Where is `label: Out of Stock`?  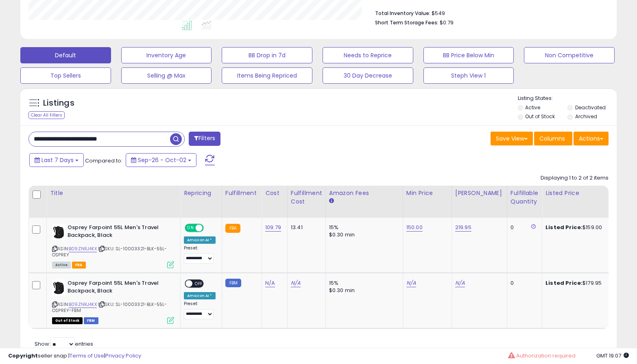
label: Out of Stock is located at coordinates (540, 116).